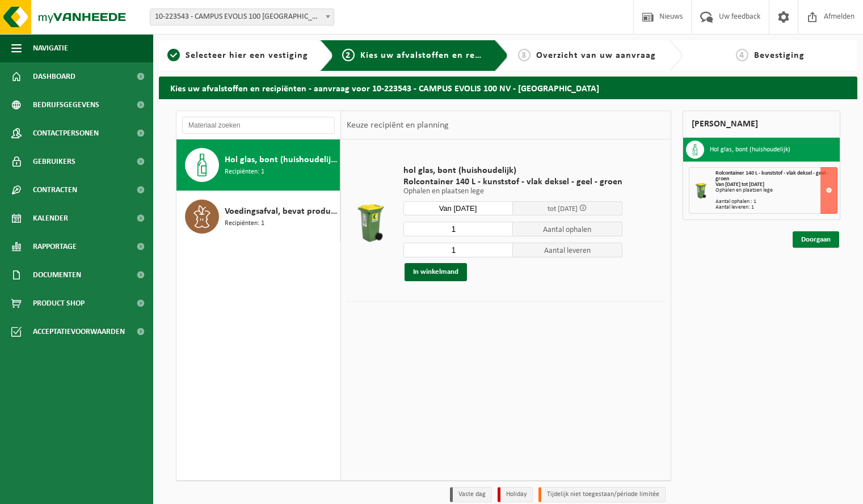  I want to click on span: 2, so click(348, 55).